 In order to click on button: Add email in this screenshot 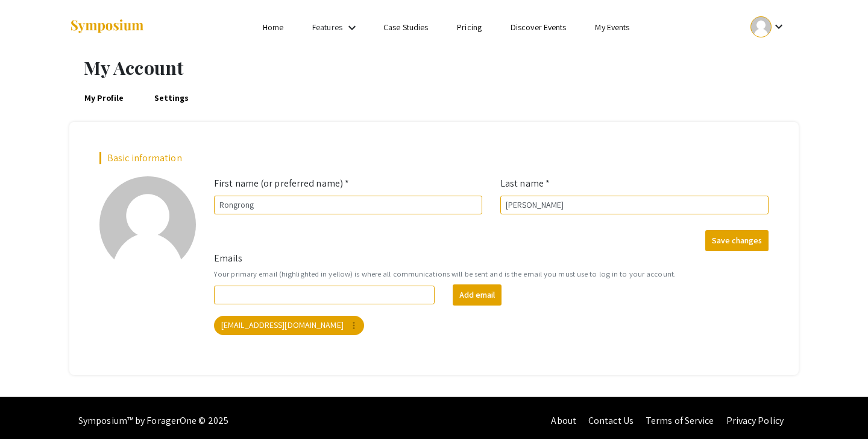, I will do `click(477, 294)`.